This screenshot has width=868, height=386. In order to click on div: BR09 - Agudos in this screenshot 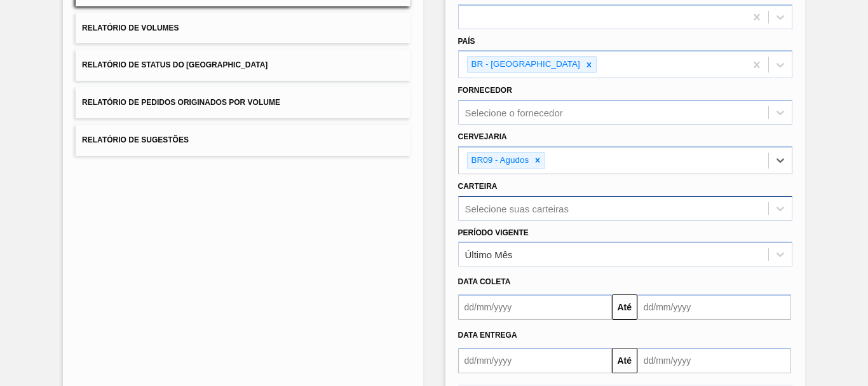, I will do `click(499, 160)`.